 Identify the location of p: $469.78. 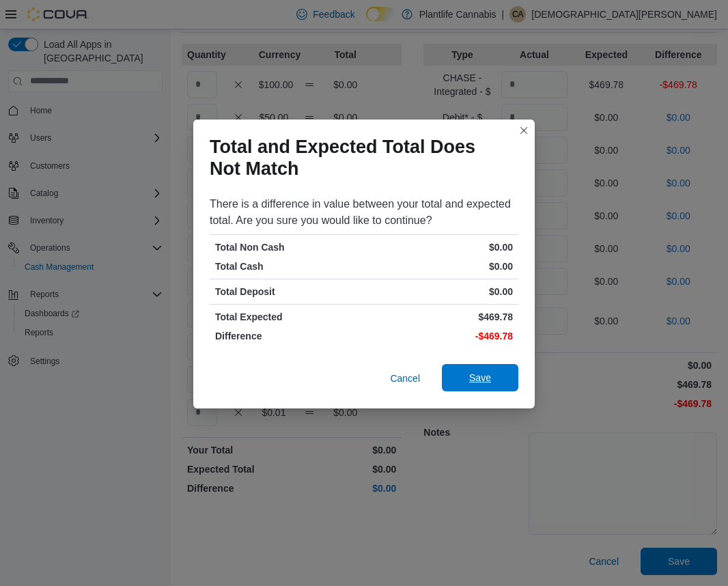
(440, 317).